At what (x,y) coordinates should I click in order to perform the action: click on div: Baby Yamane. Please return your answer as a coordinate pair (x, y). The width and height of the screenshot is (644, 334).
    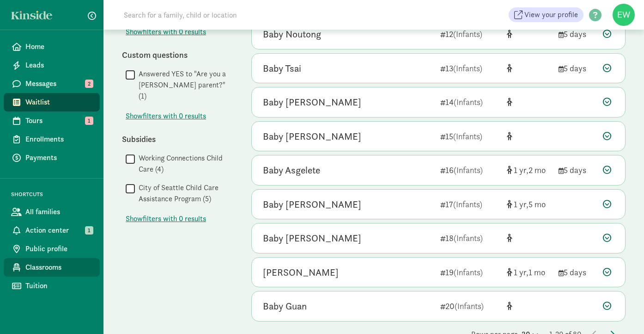
    Looking at the image, I should click on (312, 102).